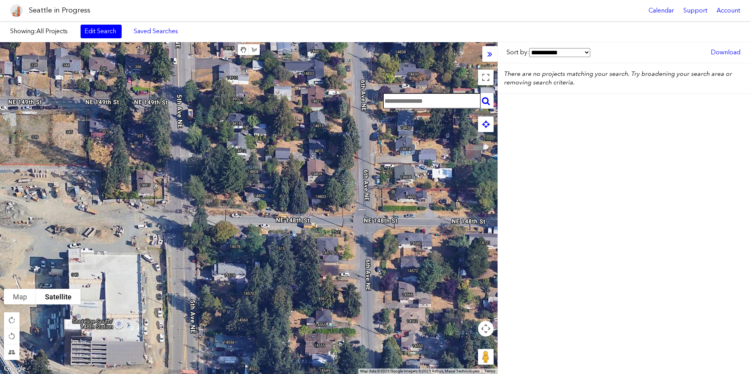 The width and height of the screenshot is (751, 374). I want to click on button: Show satellite imagery, so click(58, 297).